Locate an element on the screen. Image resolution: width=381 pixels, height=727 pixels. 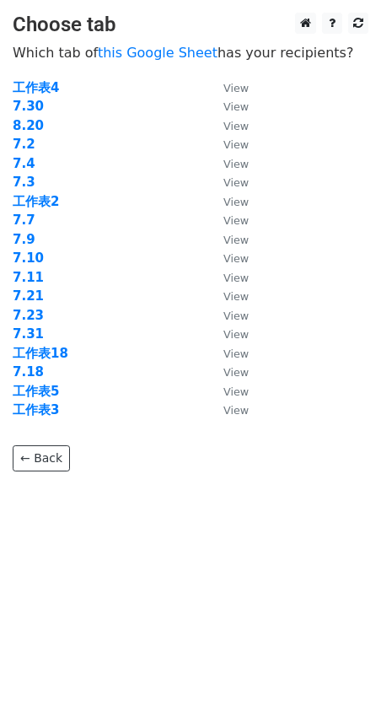
a: 工作表2 is located at coordinates (35, 202).